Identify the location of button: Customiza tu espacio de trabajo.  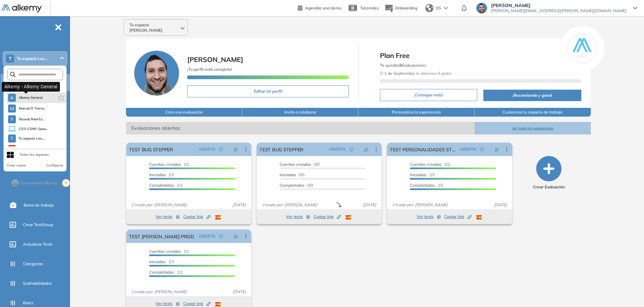
(532, 112).